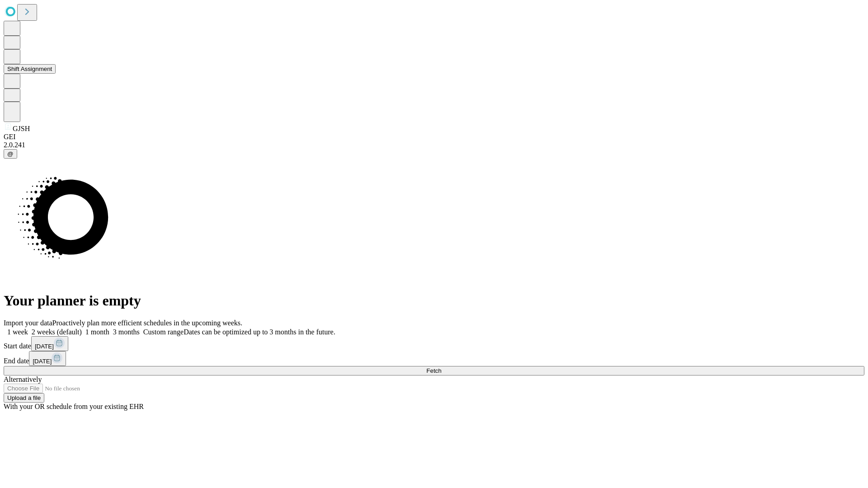  What do you see at coordinates (126, 332) in the screenshot?
I see `span: 3 months` at bounding box center [126, 332].